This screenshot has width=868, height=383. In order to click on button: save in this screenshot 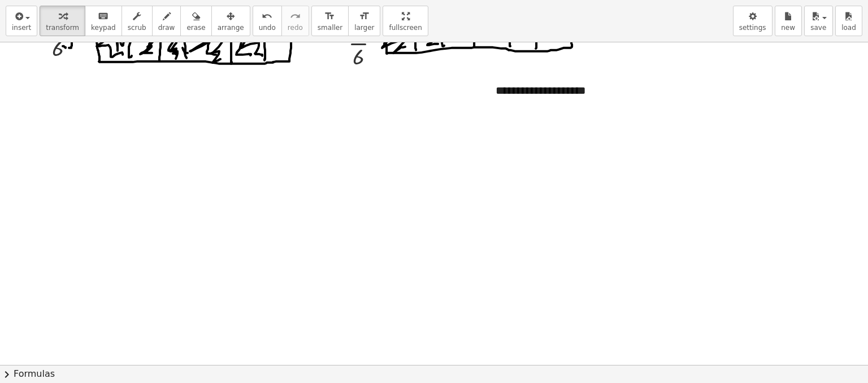, I will do `click(818, 21)`.